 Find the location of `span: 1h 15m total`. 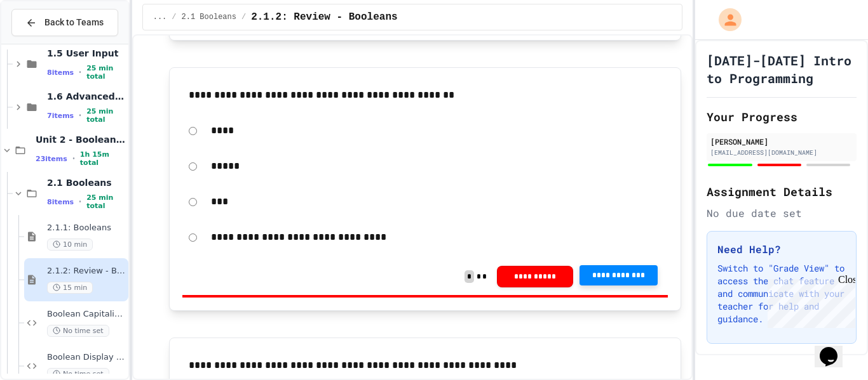

span: 1h 15m total is located at coordinates (103, 159).